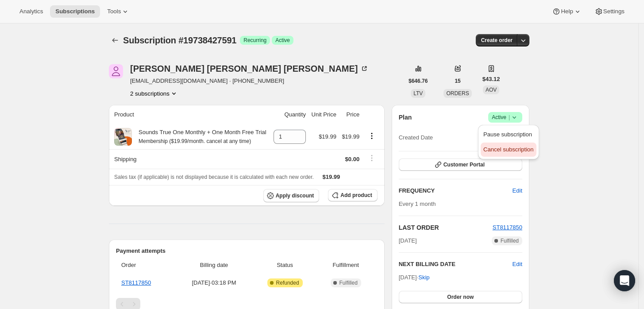  What do you see at coordinates (323, 115) in the screenshot?
I see `th: Unit Price` at bounding box center [323, 115].